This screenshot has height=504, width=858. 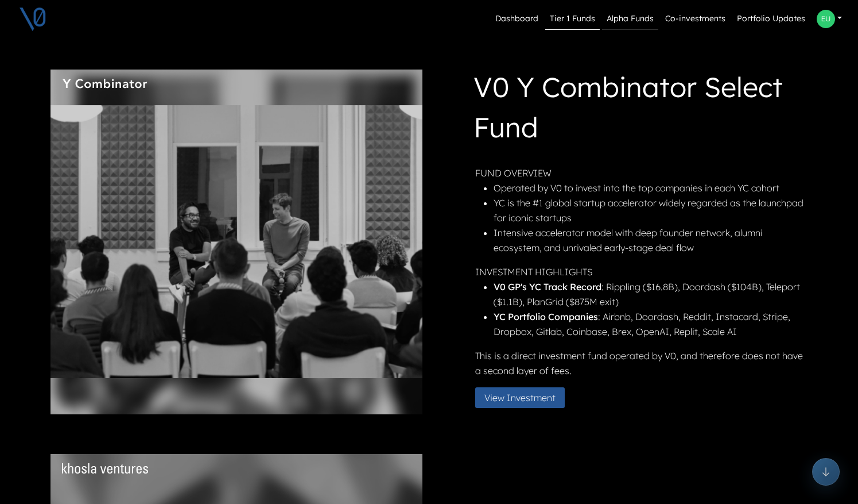 I want to click on h1: V0 Y Combinator Select Fund, so click(x=639, y=109).